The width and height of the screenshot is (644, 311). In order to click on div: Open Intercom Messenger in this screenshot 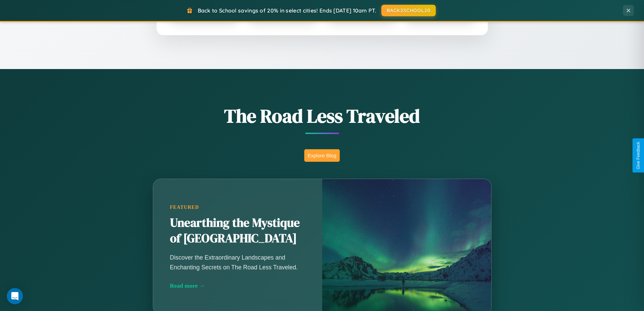, I will do `click(15, 297)`.